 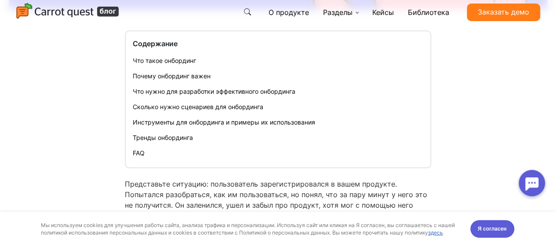 I want to click on a: Что нужно для разработки эффективного онбординга, so click(x=214, y=91).